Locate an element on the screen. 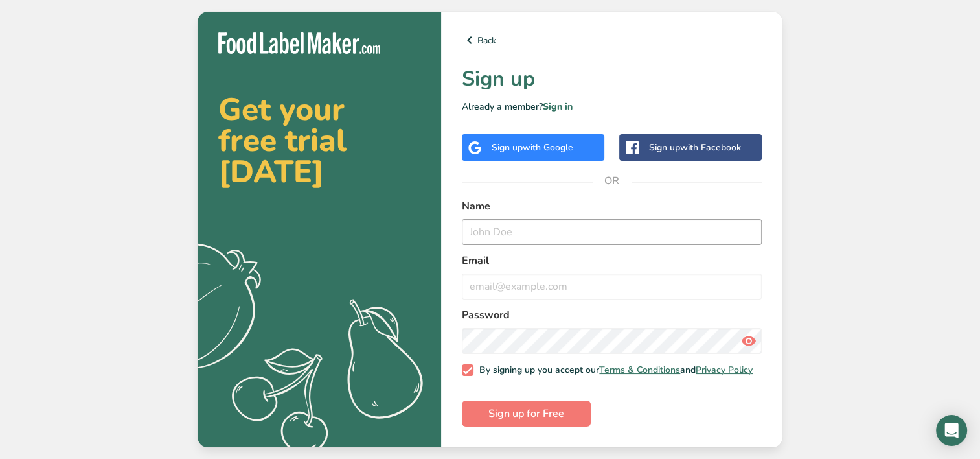 Image resolution: width=980 pixels, height=459 pixels. input: email@example.com is located at coordinates (612, 286).